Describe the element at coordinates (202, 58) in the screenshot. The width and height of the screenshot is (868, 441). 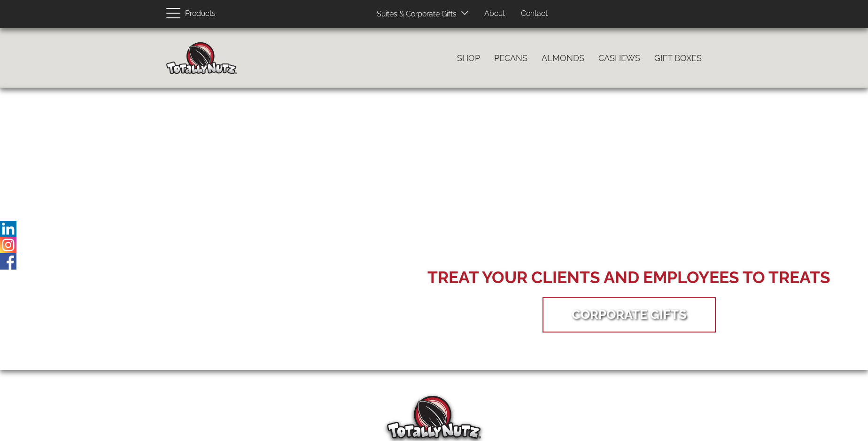
I see `img: Home` at that location.